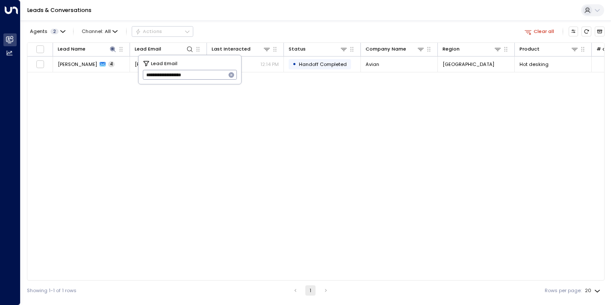  Describe the element at coordinates (59, 10) in the screenshot. I see `a: Leads & Conversations` at that location.